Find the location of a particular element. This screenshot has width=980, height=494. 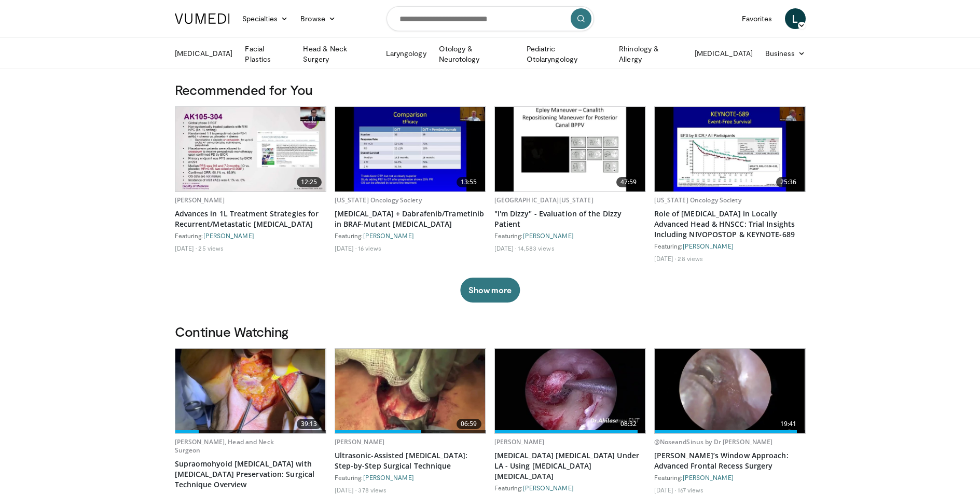

a: Favorites is located at coordinates (757, 18).